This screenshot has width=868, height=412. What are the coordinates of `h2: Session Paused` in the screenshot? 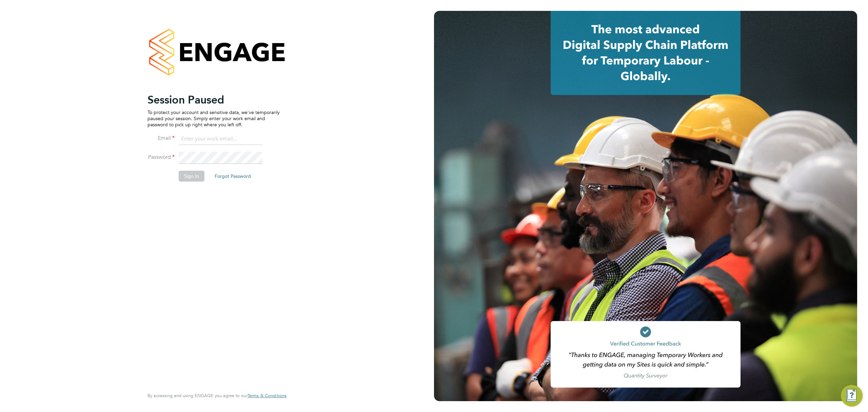 It's located at (213, 100).